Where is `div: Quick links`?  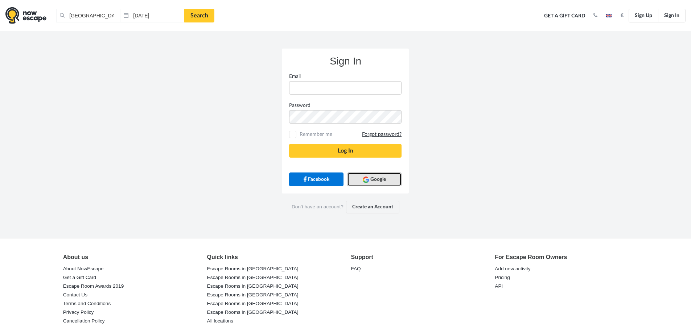
div: Quick links is located at coordinates (273, 257).